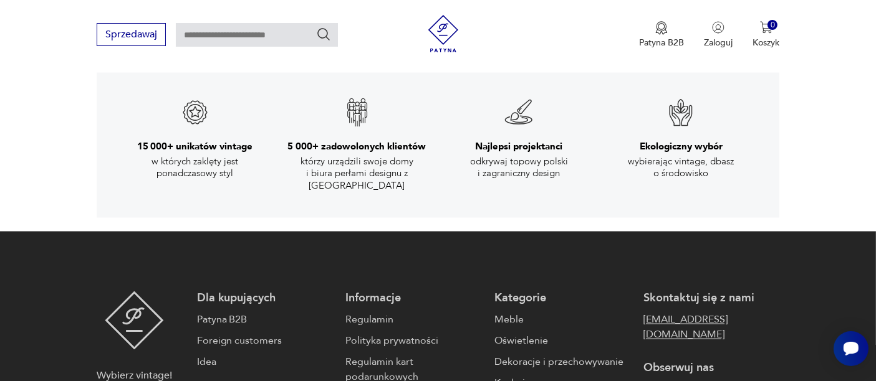  I want to click on a: Idea, so click(265, 363).